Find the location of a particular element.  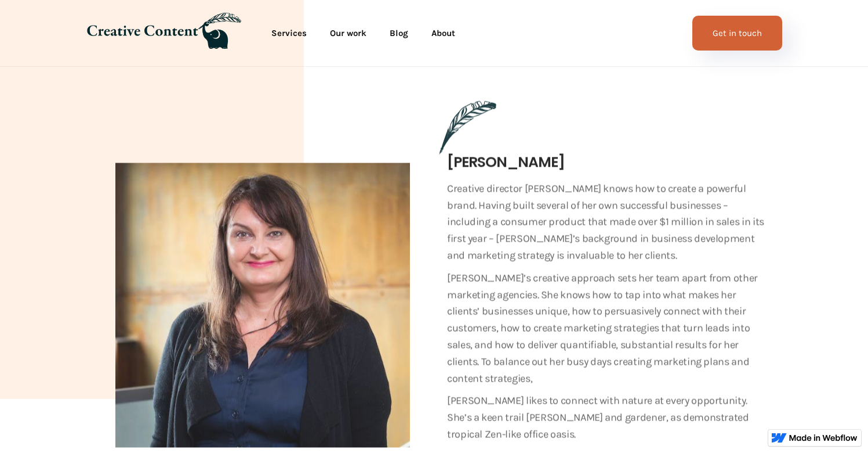

a: Get in touch is located at coordinates (737, 33).